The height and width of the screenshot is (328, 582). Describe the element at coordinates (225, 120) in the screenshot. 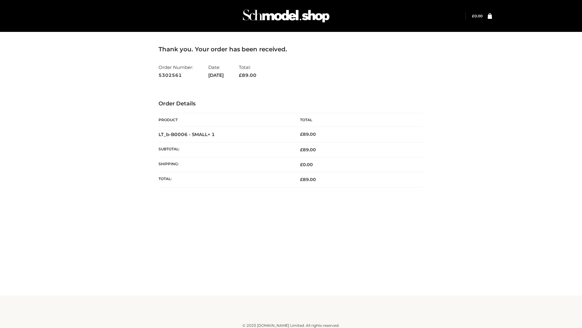

I see `th: Product` at that location.